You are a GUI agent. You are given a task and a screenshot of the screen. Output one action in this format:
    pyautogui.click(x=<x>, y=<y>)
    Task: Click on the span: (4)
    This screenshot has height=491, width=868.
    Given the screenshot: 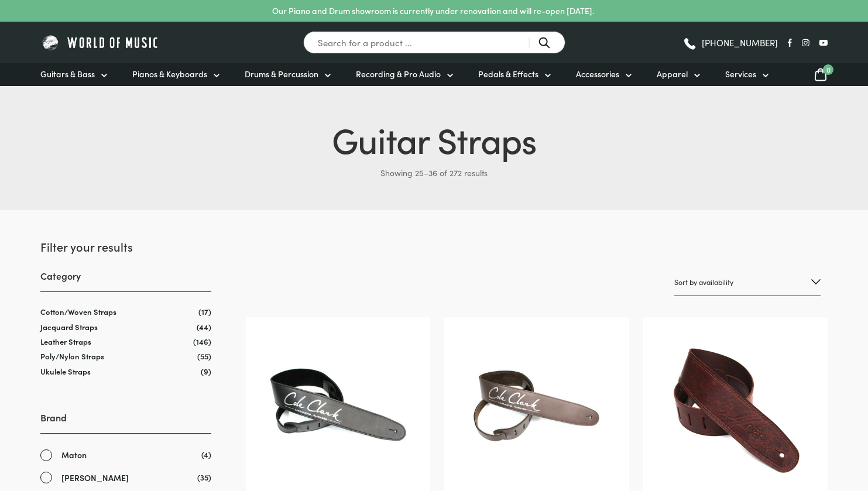 What is the action you would take?
    pyautogui.click(x=206, y=454)
    